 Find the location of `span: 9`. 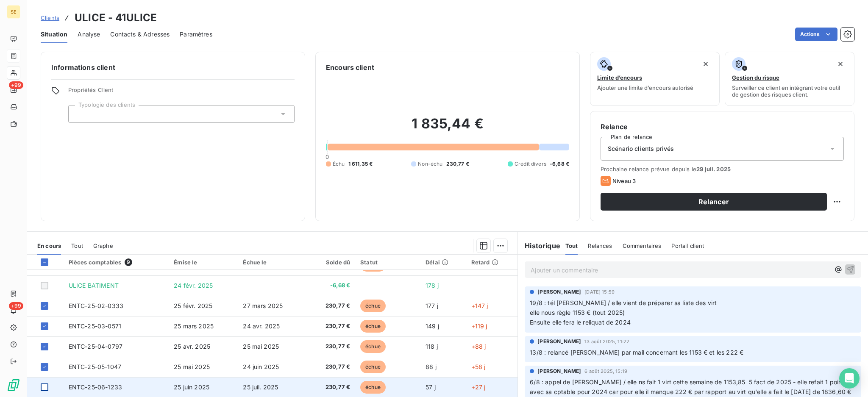

span: 9 is located at coordinates (128, 262).